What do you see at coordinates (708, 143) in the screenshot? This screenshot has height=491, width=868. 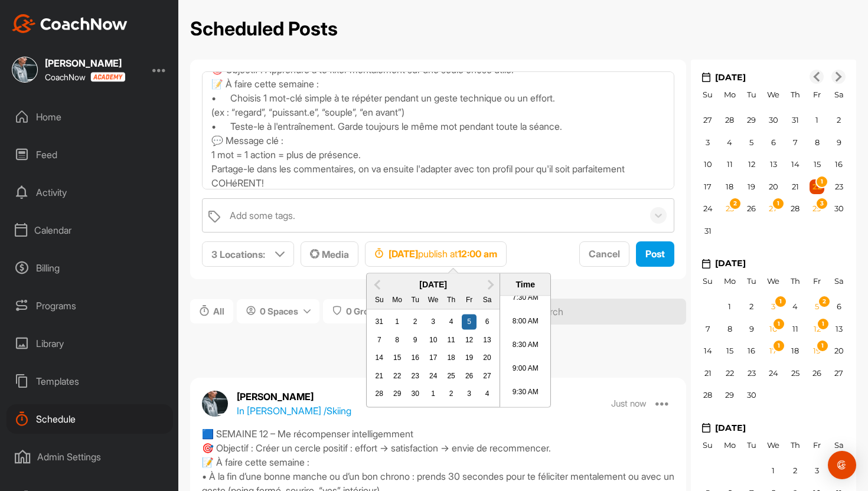 I see `div: Choose Sunday, August 3rd, 2025` at bounding box center [708, 143].